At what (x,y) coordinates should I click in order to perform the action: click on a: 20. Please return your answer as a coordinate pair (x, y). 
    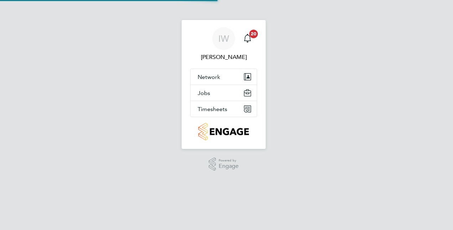
    Looking at the image, I should click on (248, 38).